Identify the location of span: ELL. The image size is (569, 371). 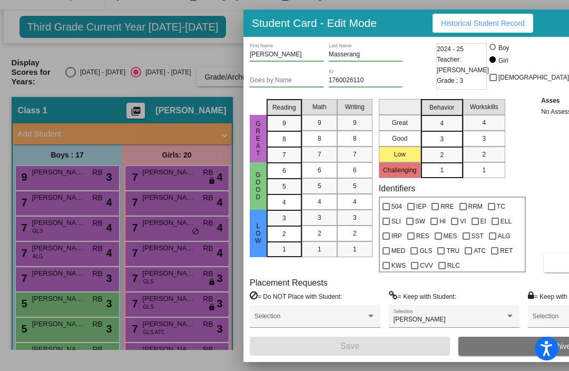
(506, 221).